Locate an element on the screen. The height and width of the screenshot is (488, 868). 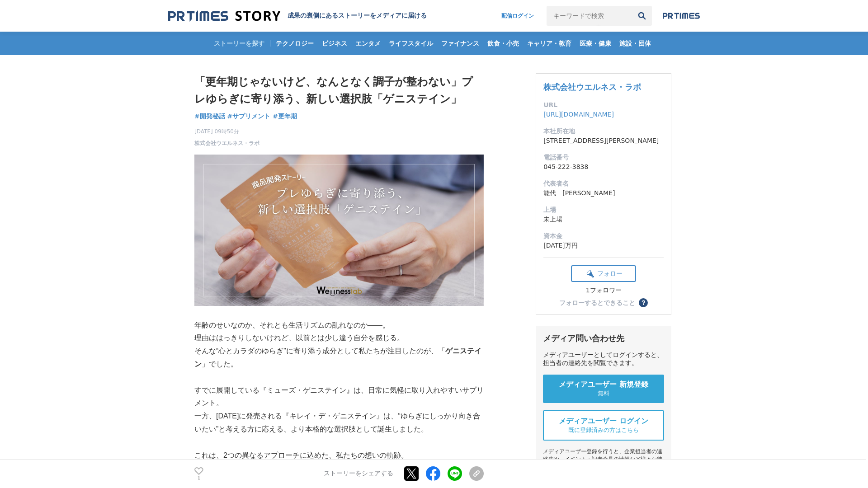
a: 配信ログイン is located at coordinates (518, 16).